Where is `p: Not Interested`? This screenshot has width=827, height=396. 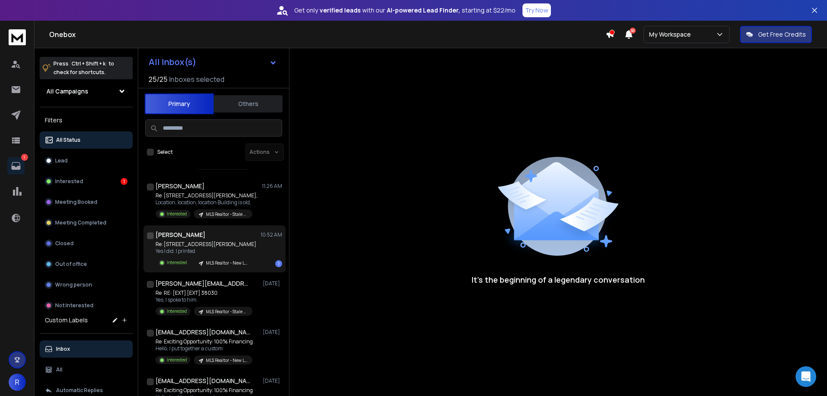
p: Not Interested is located at coordinates (74, 305).